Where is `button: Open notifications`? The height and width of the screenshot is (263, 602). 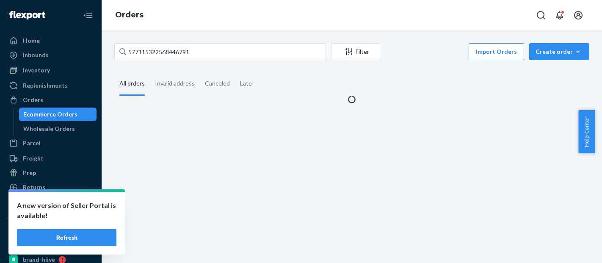
button: Open notifications is located at coordinates (560, 15).